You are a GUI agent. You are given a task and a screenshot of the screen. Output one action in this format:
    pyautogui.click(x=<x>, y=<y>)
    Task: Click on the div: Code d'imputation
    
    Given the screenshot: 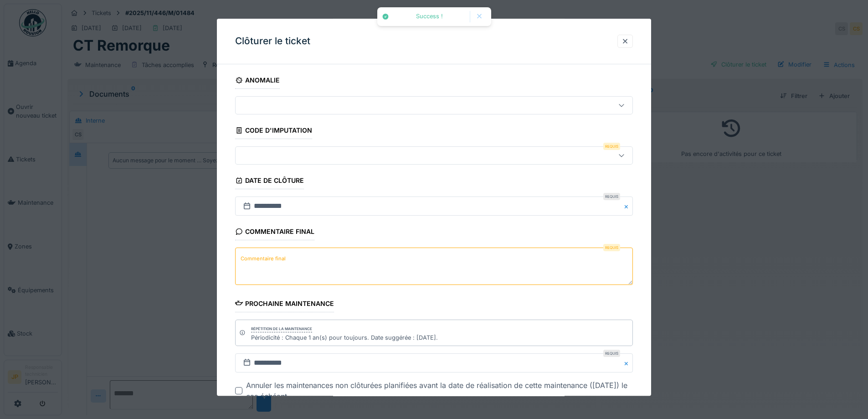 What is the action you would take?
    pyautogui.click(x=273, y=131)
    